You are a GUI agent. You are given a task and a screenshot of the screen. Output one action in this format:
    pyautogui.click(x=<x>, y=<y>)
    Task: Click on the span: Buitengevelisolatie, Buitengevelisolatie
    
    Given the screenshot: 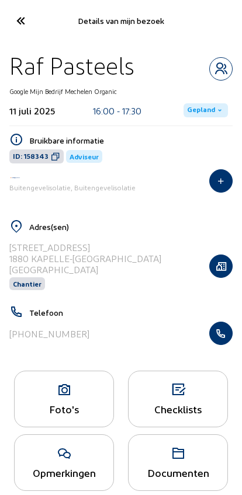 What is the action you would take?
    pyautogui.click(x=72, y=188)
    